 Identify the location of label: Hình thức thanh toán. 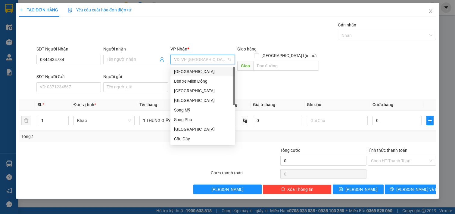
(387, 151).